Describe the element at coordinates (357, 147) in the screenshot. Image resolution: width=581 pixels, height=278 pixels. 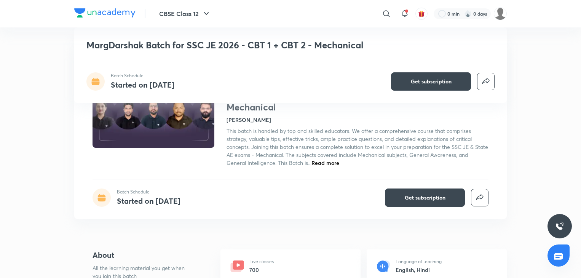
I see `span: This batch is handled by top and skilled educators. We offer a comprehensive course that comprise...` at that location.